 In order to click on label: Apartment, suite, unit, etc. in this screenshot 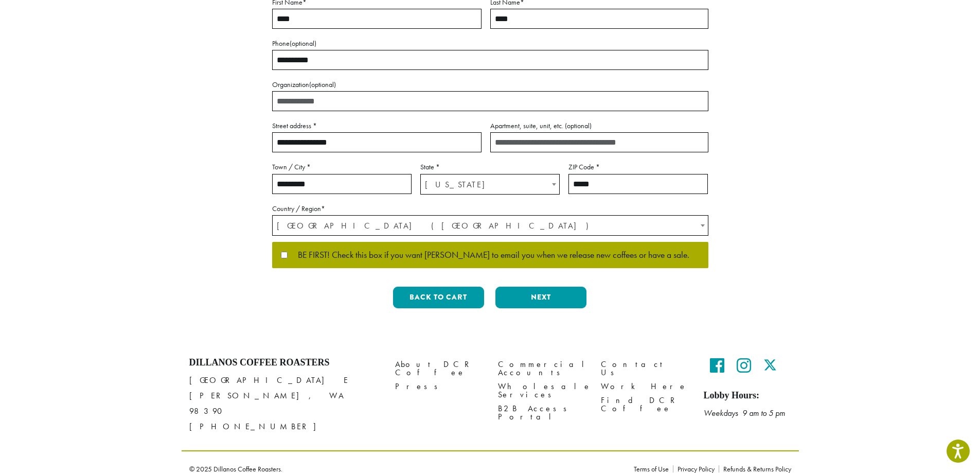, I will do `click(599, 126)`.